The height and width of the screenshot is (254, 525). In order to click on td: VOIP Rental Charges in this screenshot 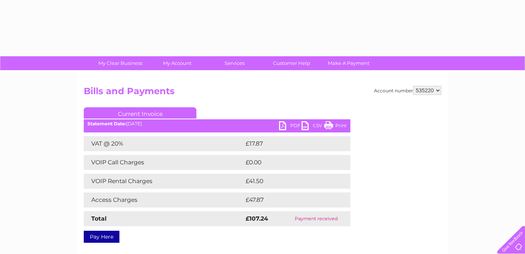, I will do `click(164, 181)`.